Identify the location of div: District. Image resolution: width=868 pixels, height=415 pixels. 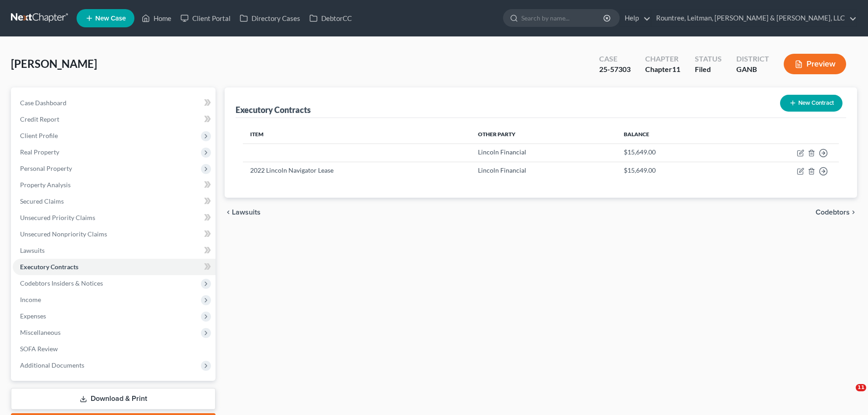
(752, 59).